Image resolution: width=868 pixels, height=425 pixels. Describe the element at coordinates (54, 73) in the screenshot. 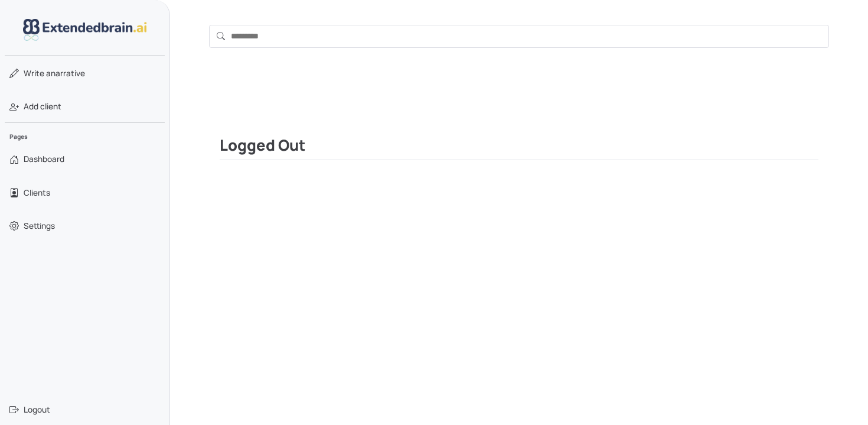

I see `span: narrative` at that location.